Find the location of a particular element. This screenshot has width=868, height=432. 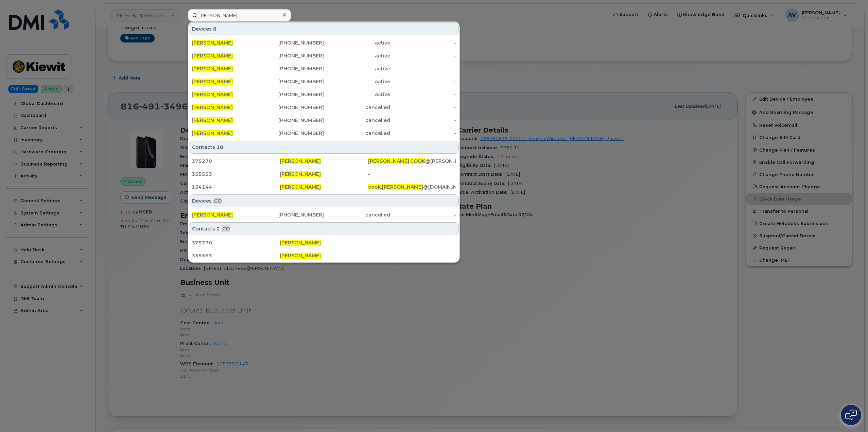

span: cook is located at coordinates (374, 187).